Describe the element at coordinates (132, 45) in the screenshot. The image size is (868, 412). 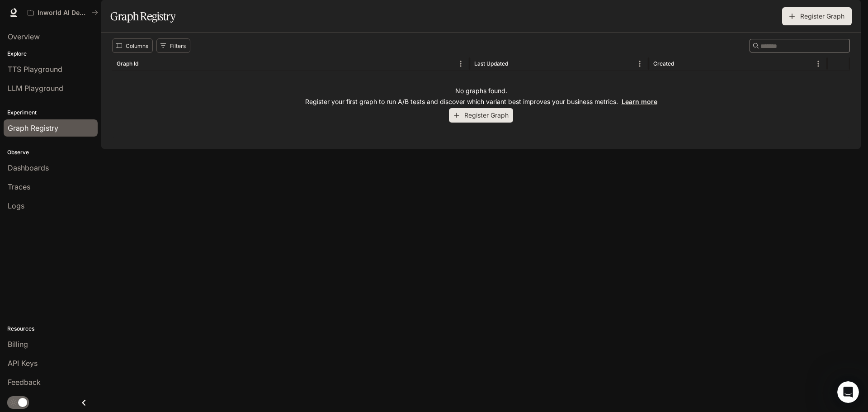
I see `button: Select columns` at that location.